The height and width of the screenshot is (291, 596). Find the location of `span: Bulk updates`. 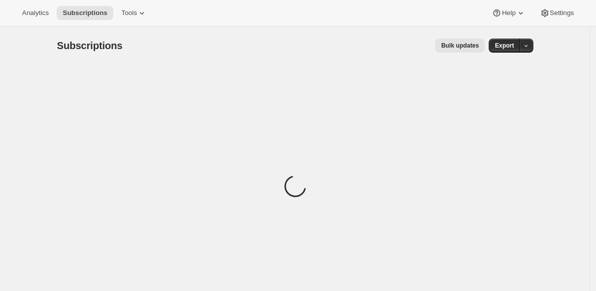

span: Bulk updates is located at coordinates (460, 46).